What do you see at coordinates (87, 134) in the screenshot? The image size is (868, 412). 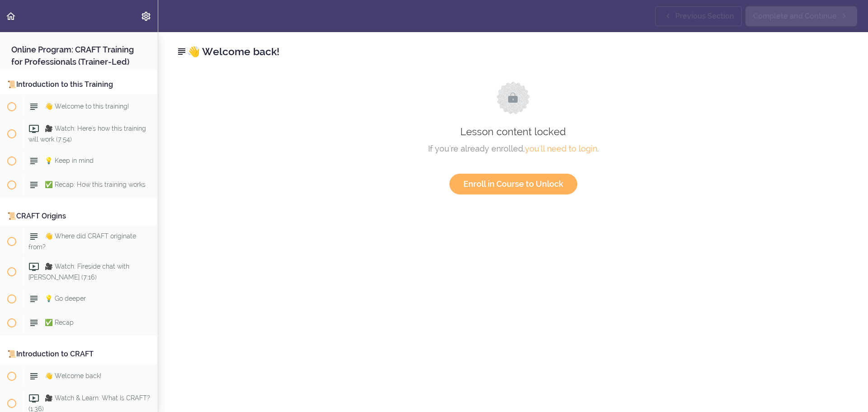 I see `span: 🎥 Watch: Here's how this training will work (7:54)` at bounding box center [87, 134].